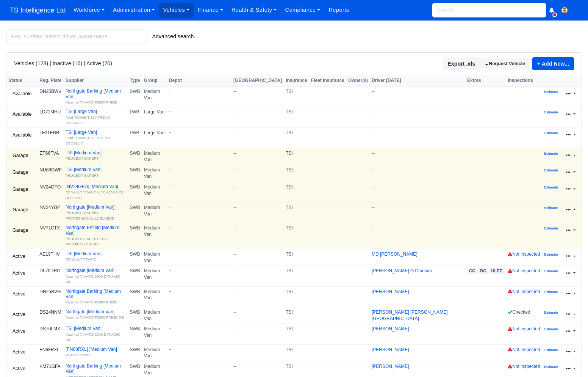 The width and height of the screenshot is (588, 377). Describe the element at coordinates (339, 10) in the screenshot. I see `a: Reports` at that location.